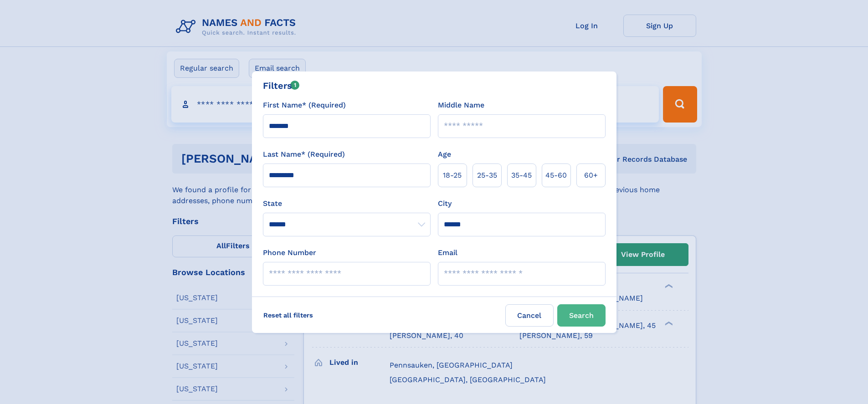 The width and height of the screenshot is (868, 404). What do you see at coordinates (529, 315) in the screenshot?
I see `label: Cancel` at bounding box center [529, 315].